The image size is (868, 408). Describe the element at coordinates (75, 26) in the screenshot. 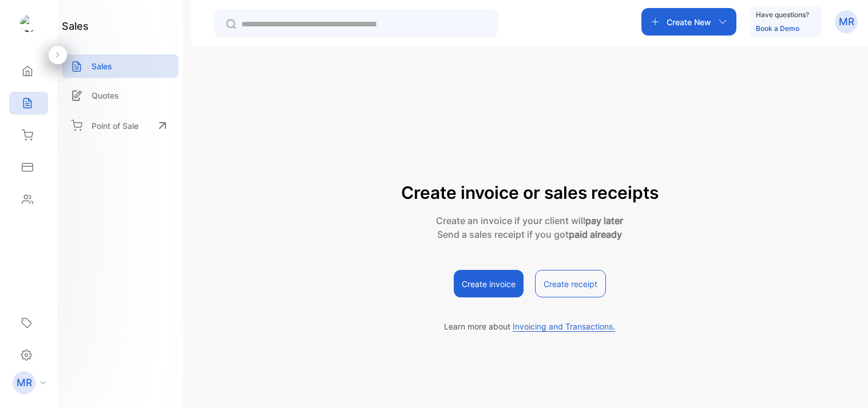

I see `h1: sales` at that location.